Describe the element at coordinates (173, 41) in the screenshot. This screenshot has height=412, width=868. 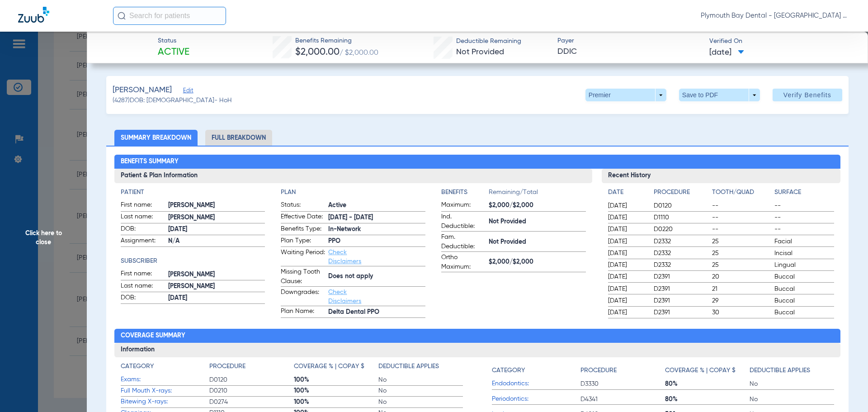
I see `span: Status` at that location.